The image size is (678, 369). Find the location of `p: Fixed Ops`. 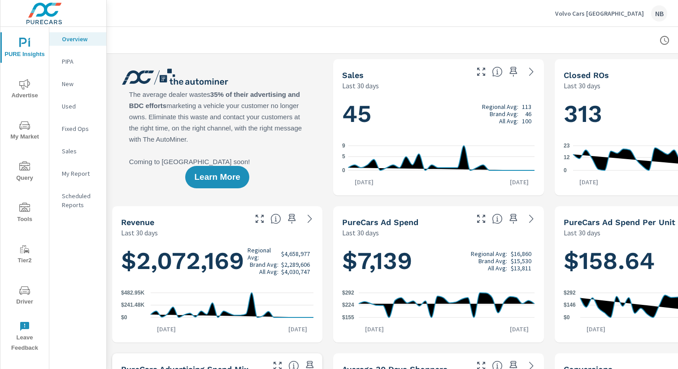

p: Fixed Ops is located at coordinates (80, 129).